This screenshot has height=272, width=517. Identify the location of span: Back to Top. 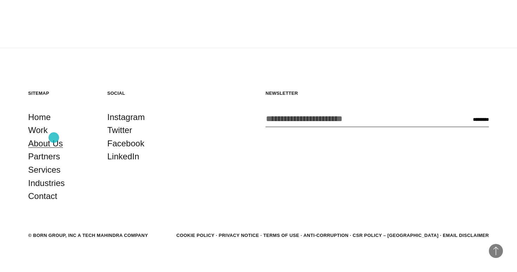
(495, 251).